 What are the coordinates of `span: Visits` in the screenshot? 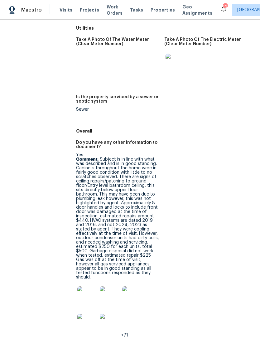 It's located at (66, 10).